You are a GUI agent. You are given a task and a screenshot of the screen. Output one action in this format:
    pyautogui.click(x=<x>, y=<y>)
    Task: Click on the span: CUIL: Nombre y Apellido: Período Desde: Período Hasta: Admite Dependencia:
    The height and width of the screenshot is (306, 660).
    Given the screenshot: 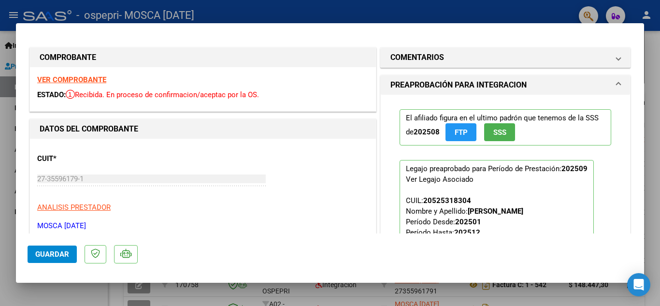 What is the action you would take?
    pyautogui.click(x=464, y=222)
    